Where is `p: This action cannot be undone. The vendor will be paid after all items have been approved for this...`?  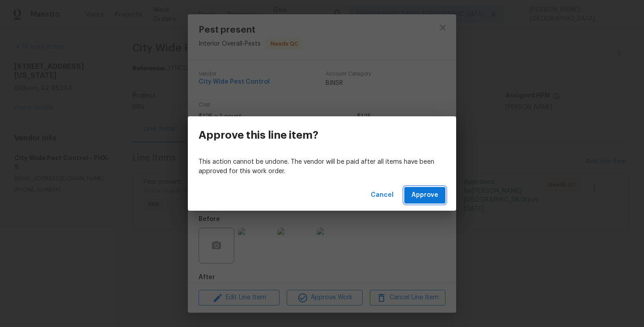
p: This action cannot be undone. The vendor will be paid after all items have been approved for this... is located at coordinates (322, 167).